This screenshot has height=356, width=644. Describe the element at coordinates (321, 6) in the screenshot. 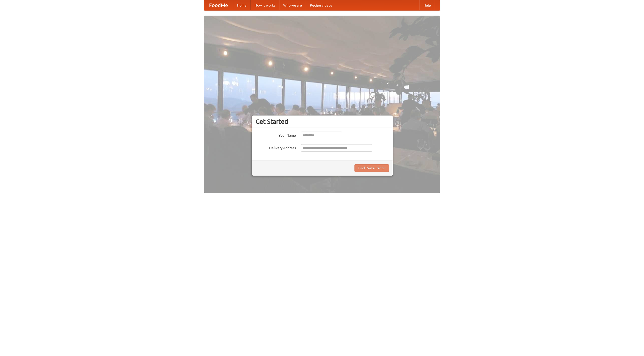

I see `a: Recipe videos` at that location.